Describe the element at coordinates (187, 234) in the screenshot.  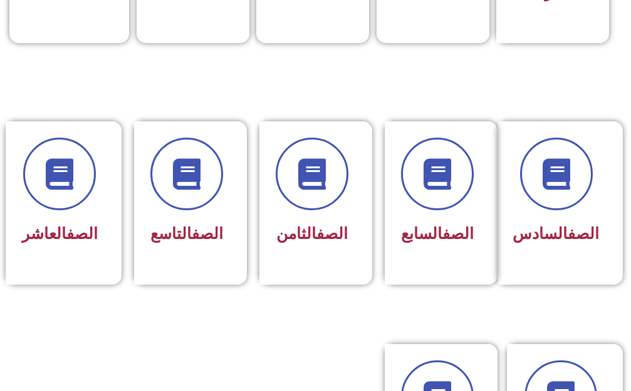
I see `span: التاسع` at that location.